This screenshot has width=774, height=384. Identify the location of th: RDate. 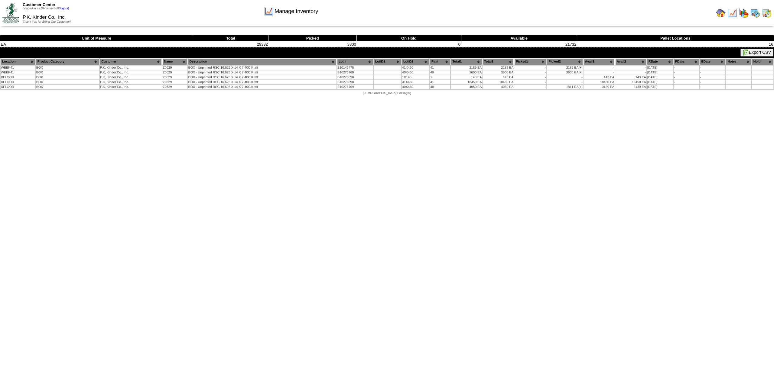
(660, 62).